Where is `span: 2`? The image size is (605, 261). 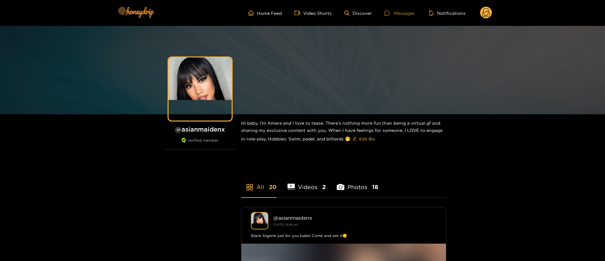
span: 2 is located at coordinates (324, 187).